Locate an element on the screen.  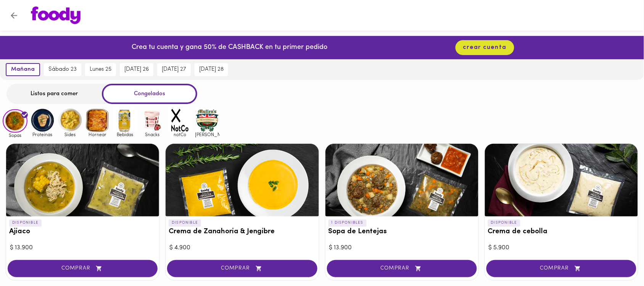
span: lunes 25 is located at coordinates (100, 69).